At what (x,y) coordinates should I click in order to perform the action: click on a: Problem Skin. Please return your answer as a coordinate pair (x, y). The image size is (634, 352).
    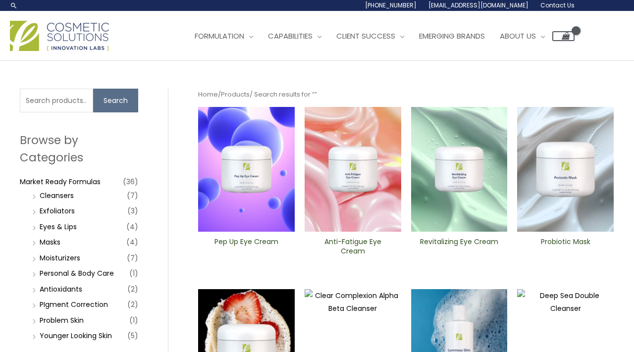
    Looking at the image, I should click on (61, 320).